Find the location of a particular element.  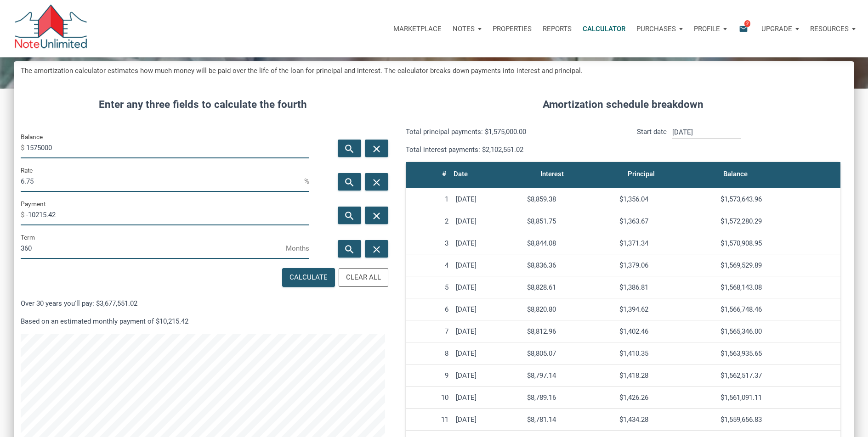

div: 10 is located at coordinates (429, 398).